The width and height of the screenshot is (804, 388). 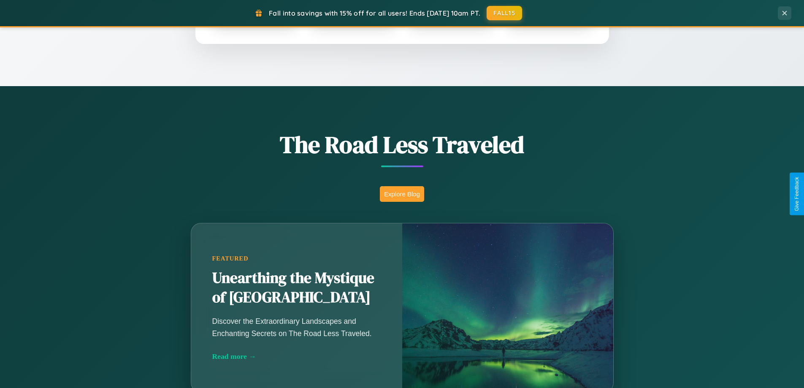 I want to click on button: Explore Blog, so click(x=402, y=194).